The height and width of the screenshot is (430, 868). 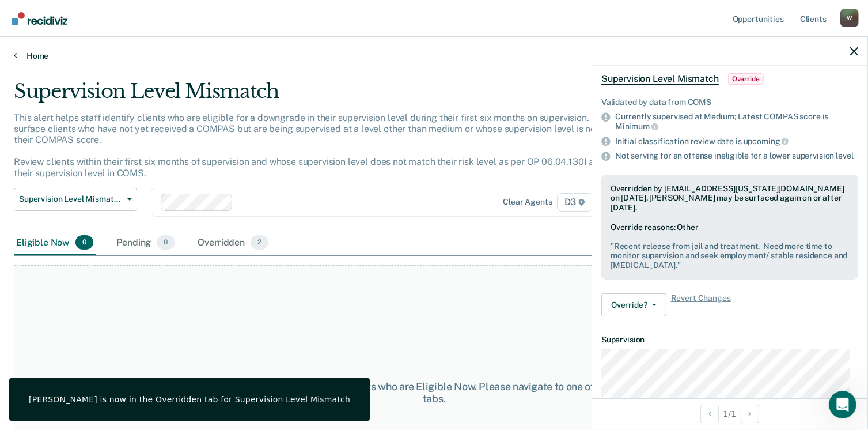 I want to click on a: Home, so click(x=434, y=56).